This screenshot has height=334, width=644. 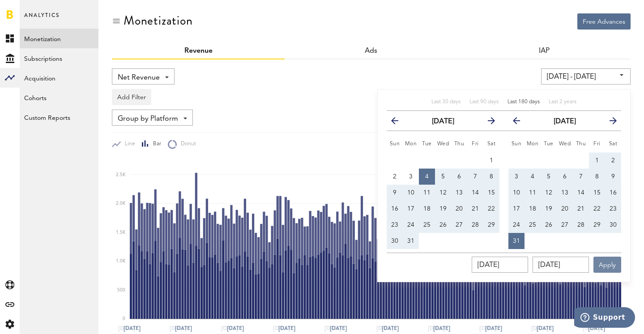 I want to click on a: Acquisition, so click(x=59, y=78).